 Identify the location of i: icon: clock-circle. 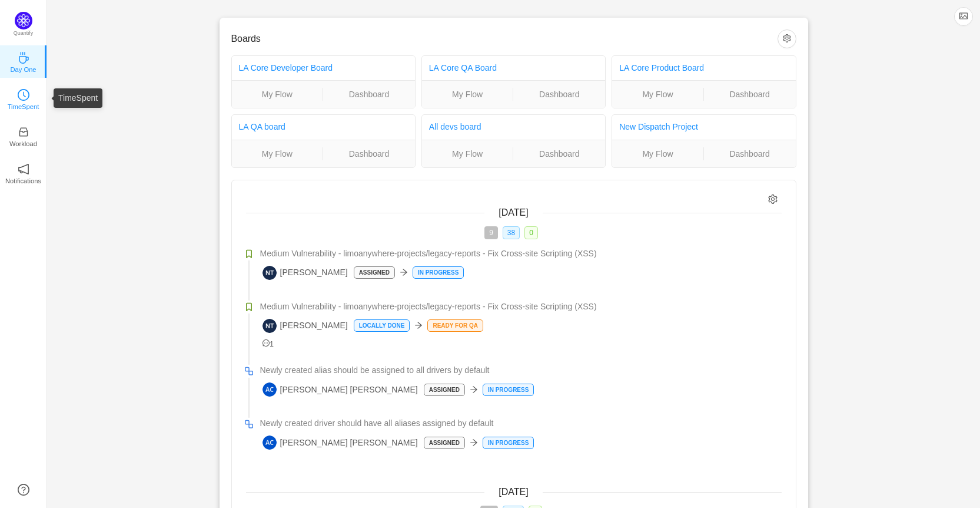
(23, 95).